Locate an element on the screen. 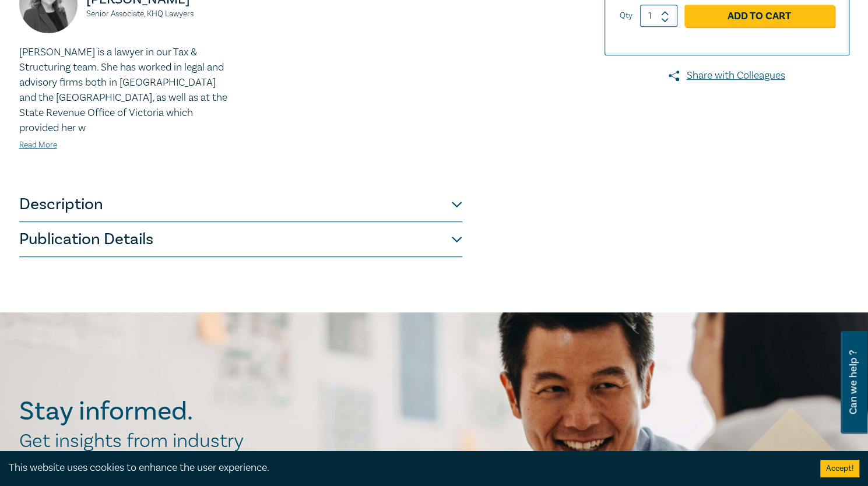 This screenshot has width=868, height=486. button: Publication Details is located at coordinates (241, 239).